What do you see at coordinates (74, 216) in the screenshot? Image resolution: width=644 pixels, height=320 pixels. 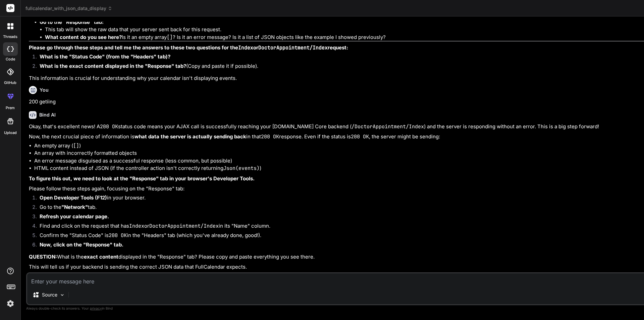 I see `strong: Refresh your calendar page.` at bounding box center [74, 216].